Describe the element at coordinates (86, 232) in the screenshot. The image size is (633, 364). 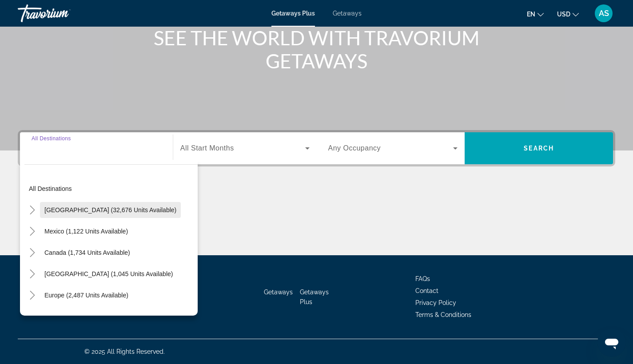
I see `button: Mexico (1,122 units available)` at that location.